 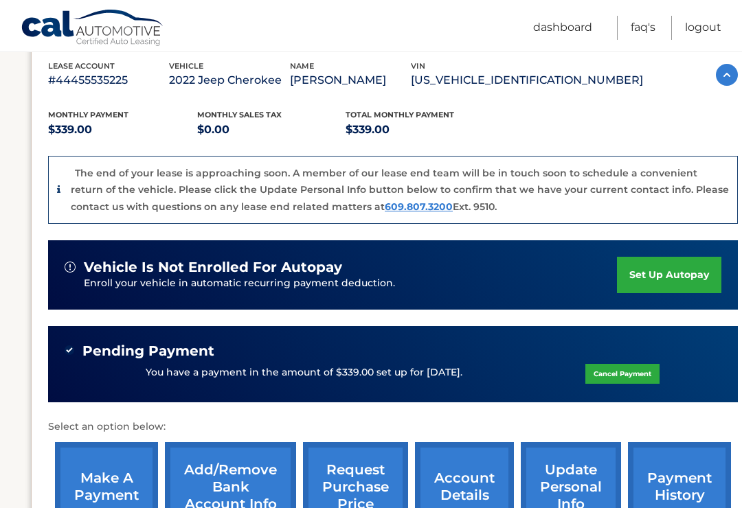 I want to click on a: 609.807.3200, so click(x=418, y=207).